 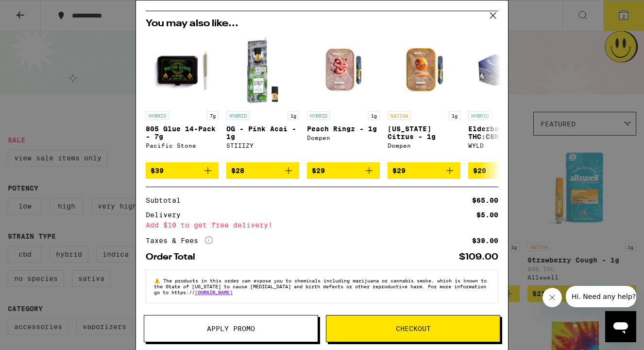 What do you see at coordinates (478, 257) in the screenshot?
I see `div: $109.00` at bounding box center [478, 257].